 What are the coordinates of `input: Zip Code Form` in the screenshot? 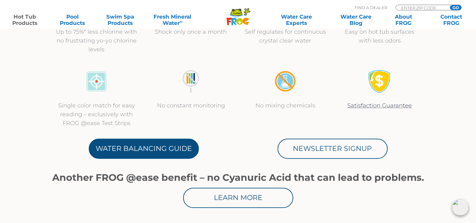 It's located at (422, 8).